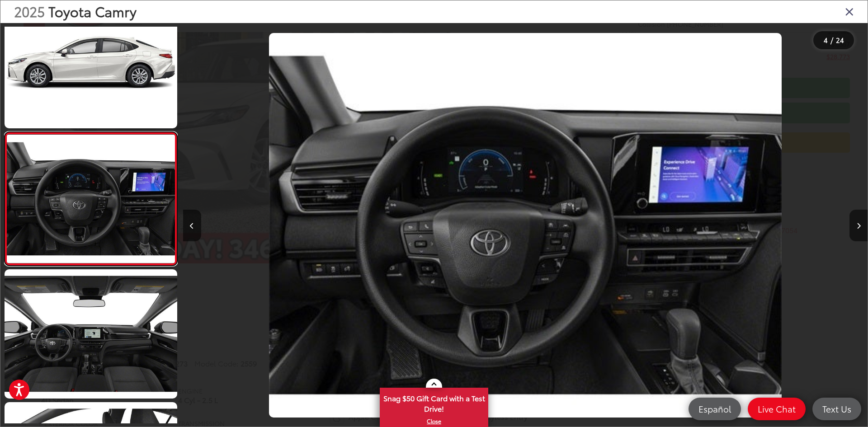 This screenshot has width=868, height=427. I want to click on span: Español, so click(715, 409).